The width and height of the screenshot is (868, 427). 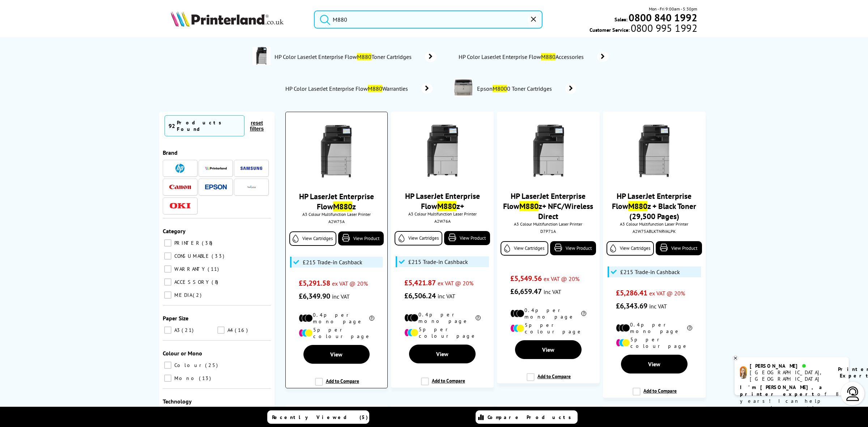 What do you see at coordinates (208, 126) in the screenshot?
I see `div: Products Found` at bounding box center [208, 126].